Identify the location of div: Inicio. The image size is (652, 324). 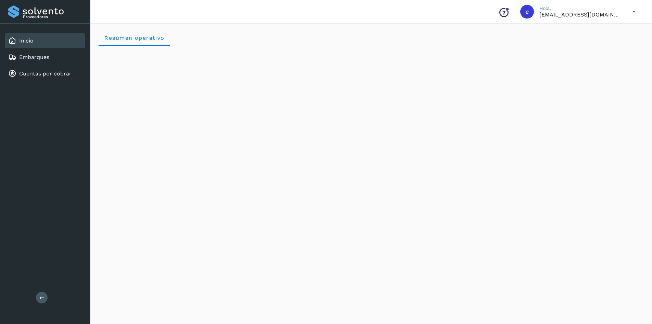
(45, 41).